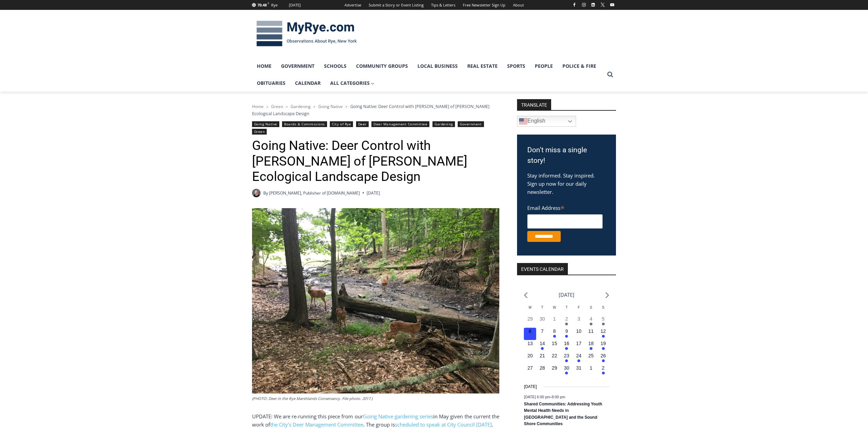  Describe the element at coordinates (277, 106) in the screenshot. I see `span: Green` at that location.